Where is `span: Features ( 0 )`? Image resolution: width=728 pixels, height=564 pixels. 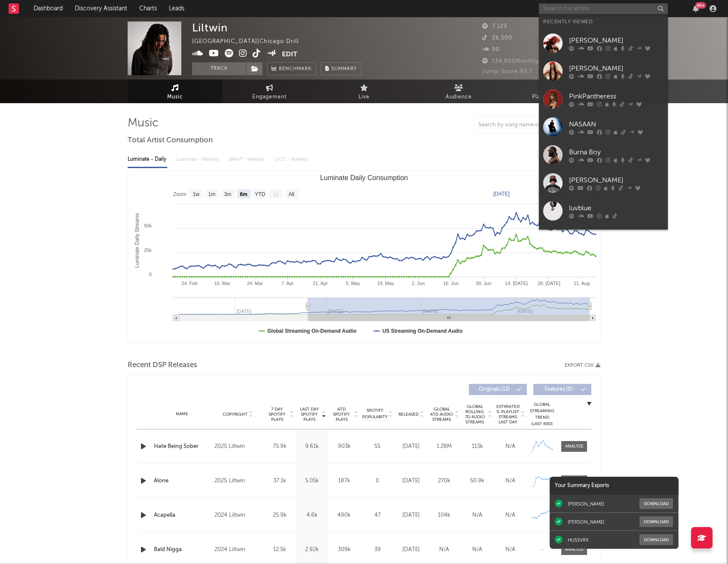
span: Features ( 0 ) is located at coordinates (559, 389).